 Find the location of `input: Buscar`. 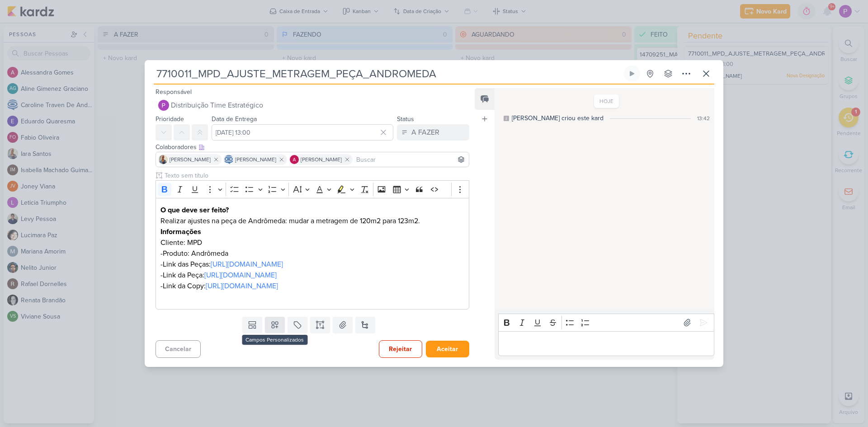

input: Buscar is located at coordinates (410, 160).